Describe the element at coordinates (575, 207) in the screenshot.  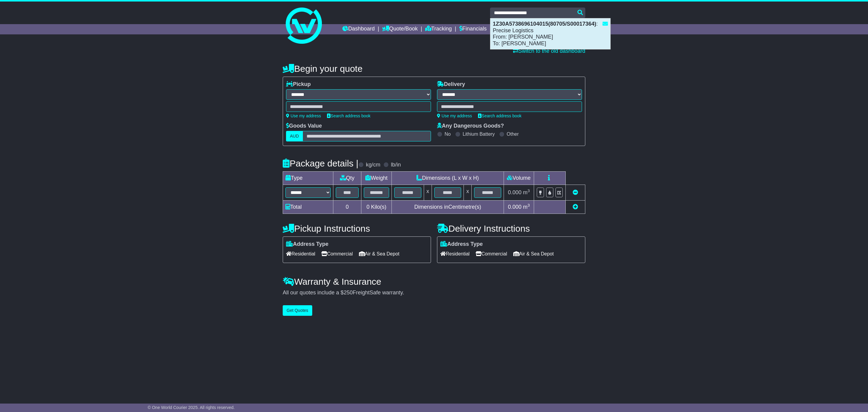
I see `a: Add new item` at that location.